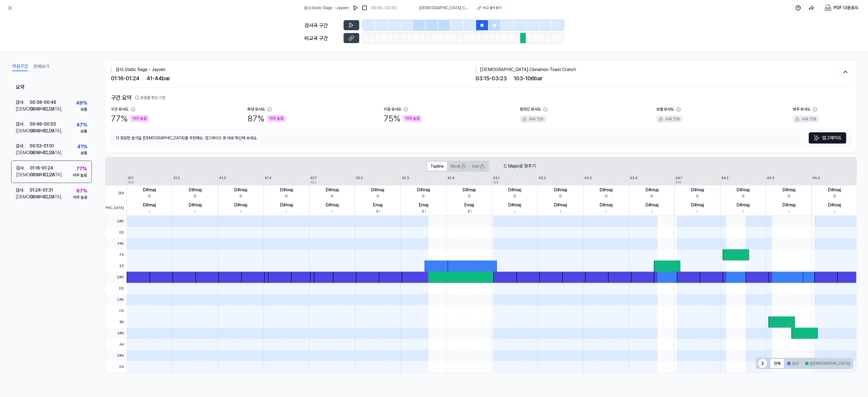 This screenshot has height=397, width=868. Describe the element at coordinates (827, 138) in the screenshot. I see `button: 업그레이드` at that location.